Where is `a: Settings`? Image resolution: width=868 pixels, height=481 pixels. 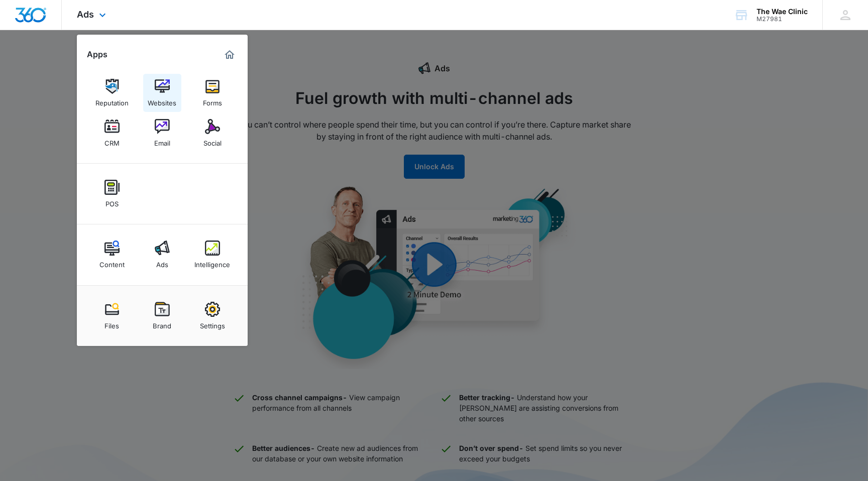 a: Settings is located at coordinates (212, 316).